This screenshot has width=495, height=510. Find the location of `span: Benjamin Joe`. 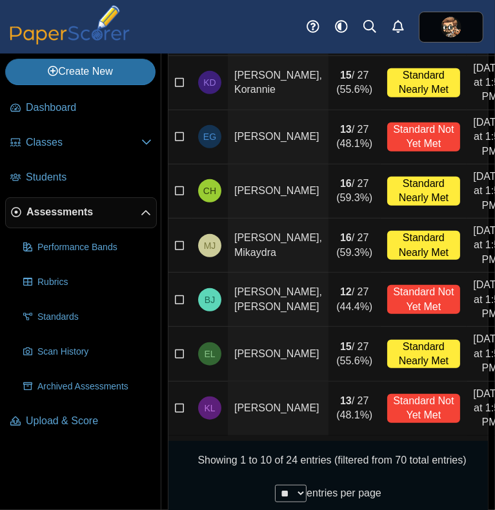

span: Benjamin Joe is located at coordinates (210, 300).